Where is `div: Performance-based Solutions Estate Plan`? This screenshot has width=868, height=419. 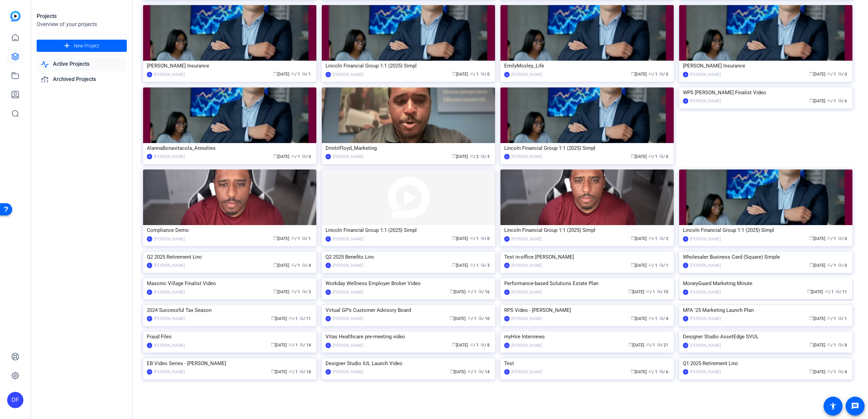
div: Performance-based Solutions Estate Plan is located at coordinates (587, 284).